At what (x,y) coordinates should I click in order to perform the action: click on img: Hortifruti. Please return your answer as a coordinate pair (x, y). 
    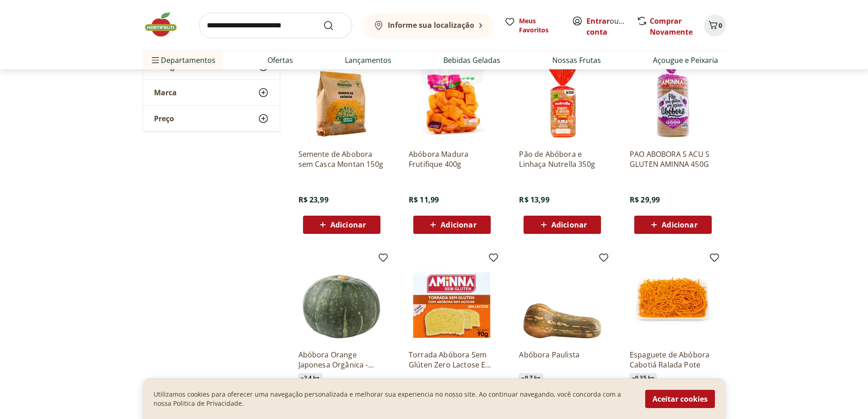
    Looking at the image, I should click on (165, 25).